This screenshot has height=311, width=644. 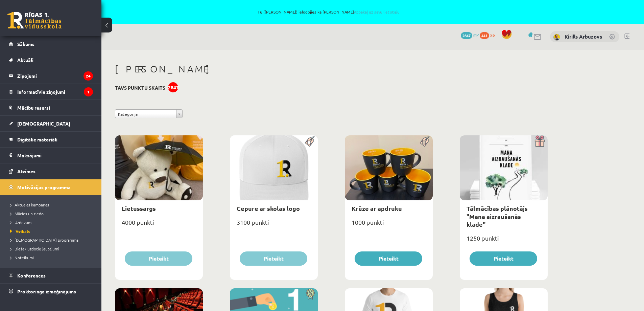 I want to click on img: Kirills Arbuzovs, so click(x=557, y=37).